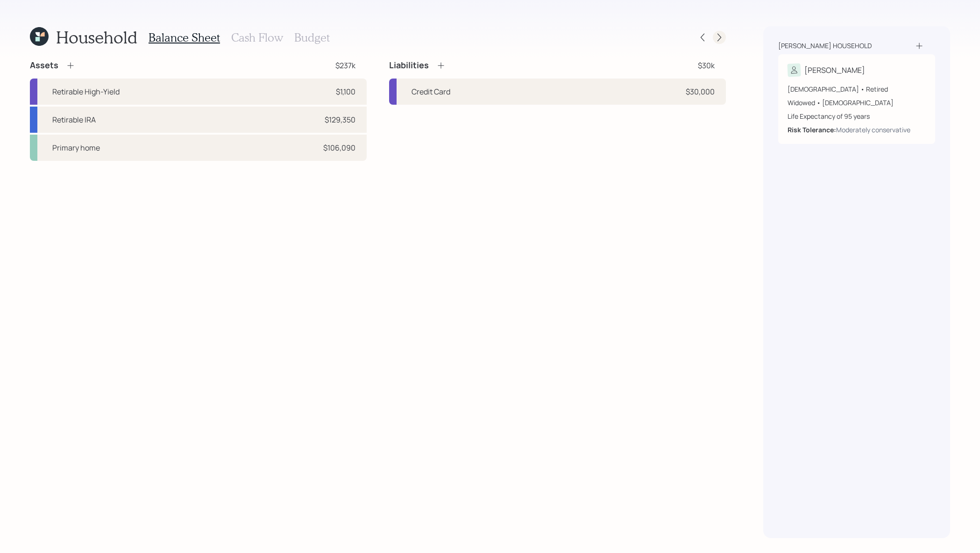  I want to click on div: Primary home, so click(76, 148).